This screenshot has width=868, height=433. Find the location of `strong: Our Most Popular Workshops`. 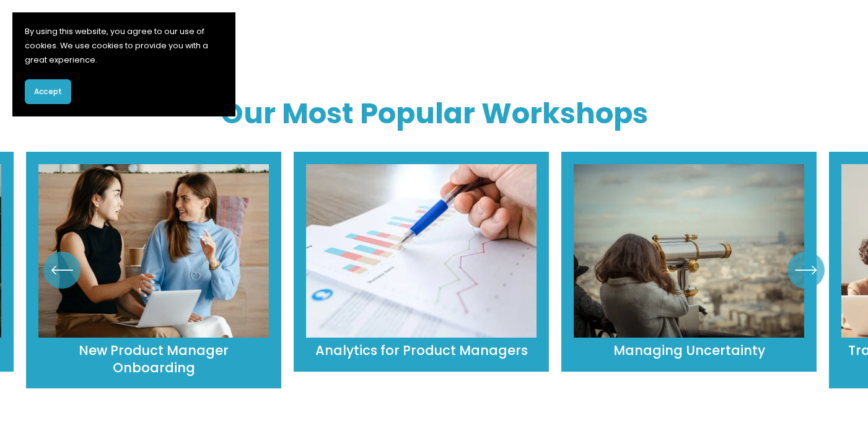

strong: Our Most Popular Workshops is located at coordinates (434, 112).